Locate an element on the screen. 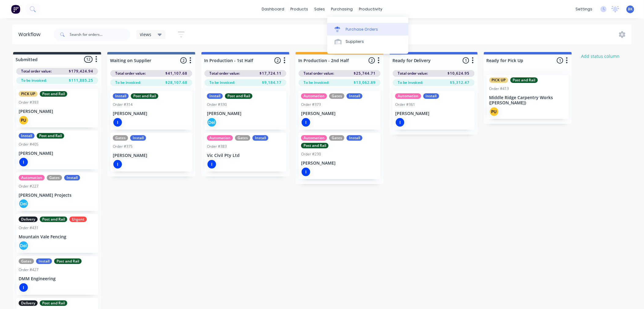  div: GatesInstallPost and RailOrder #427DMM EngineeringI is located at coordinates (57, 275).